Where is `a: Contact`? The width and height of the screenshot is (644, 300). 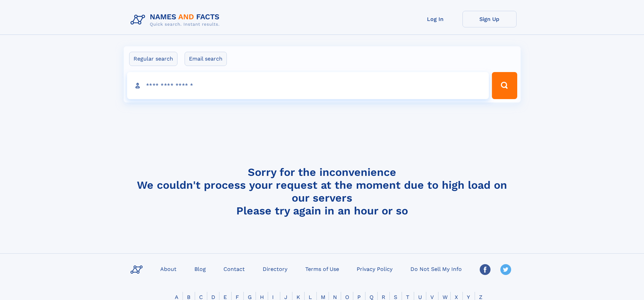 a: Contact is located at coordinates (234, 269).